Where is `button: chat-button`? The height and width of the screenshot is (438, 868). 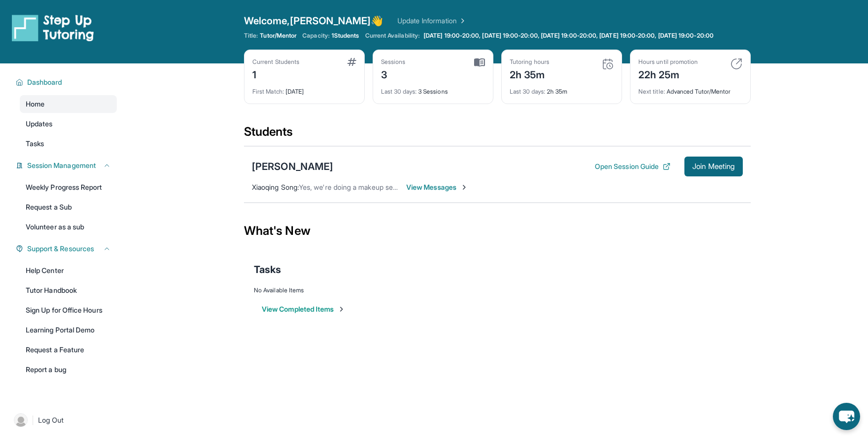
button: chat-button is located at coordinates (847, 416).